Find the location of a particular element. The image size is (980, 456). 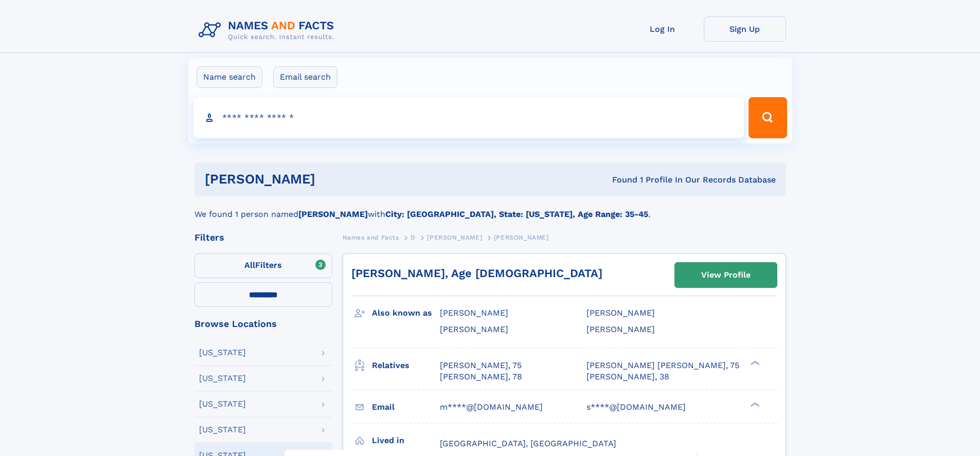

a: Names and Facts is located at coordinates (371, 237).